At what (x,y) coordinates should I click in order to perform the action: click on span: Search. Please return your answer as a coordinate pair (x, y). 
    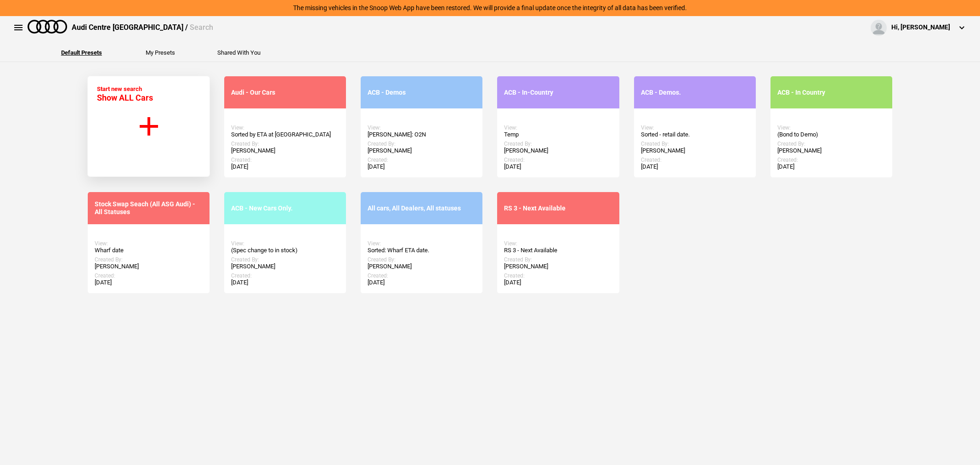
    Looking at the image, I should click on (201, 27).